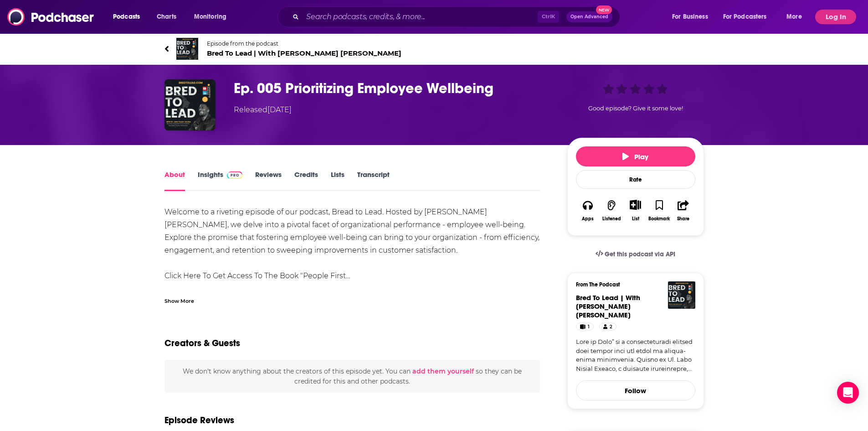 The image size is (868, 431). What do you see at coordinates (590, 17) in the screenshot?
I see `button: Open AdvancedNew` at bounding box center [590, 17].